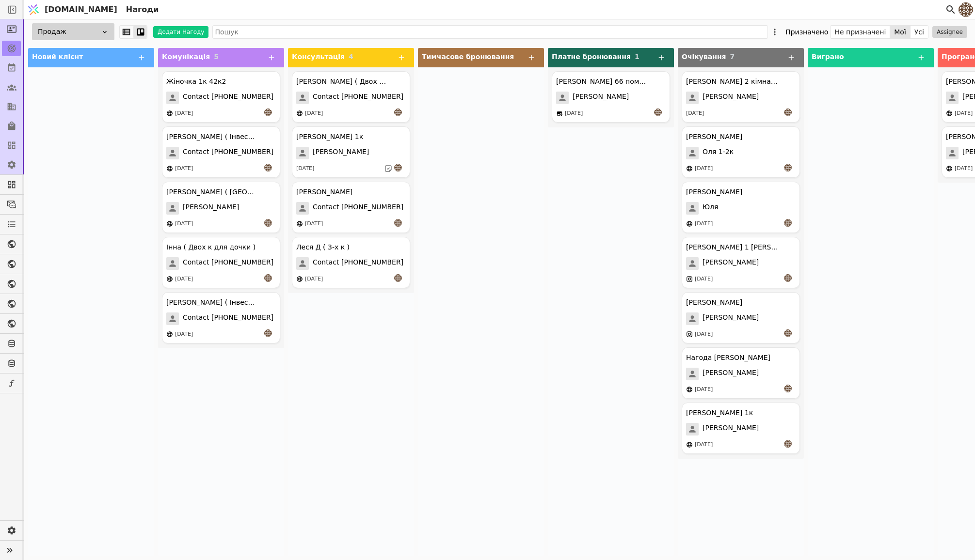  I want to click on span: Платне бронювання, so click(591, 56).